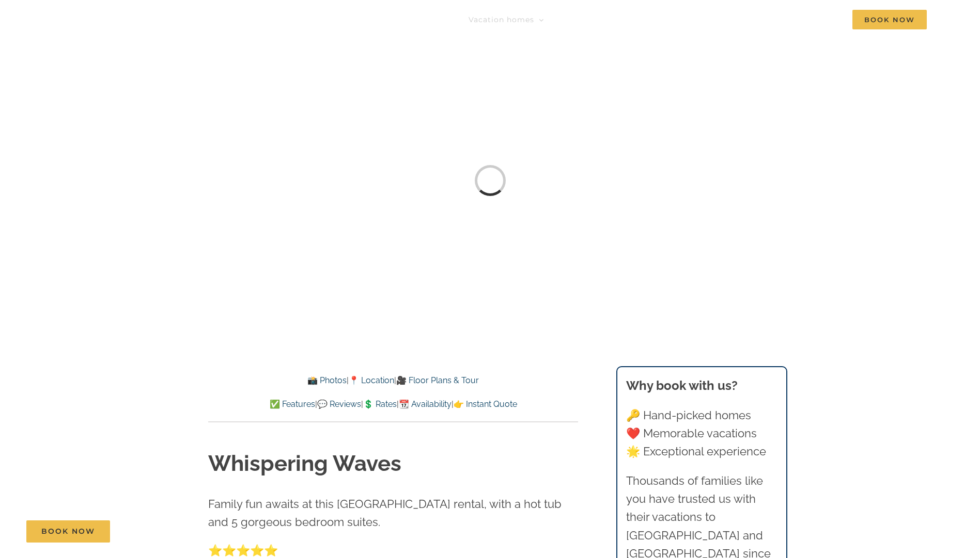 This screenshot has height=558, width=980. Describe the element at coordinates (338, 404) in the screenshot. I see `a: 💬 Reviews` at that location.